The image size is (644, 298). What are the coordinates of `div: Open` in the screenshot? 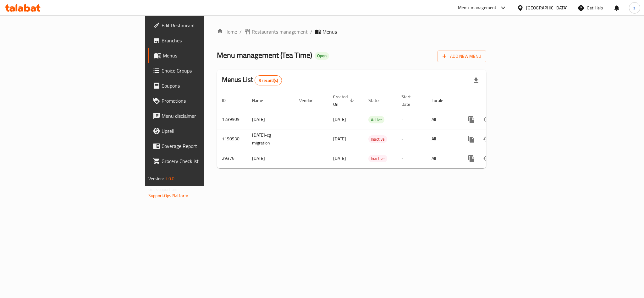 It's located at (322, 56).